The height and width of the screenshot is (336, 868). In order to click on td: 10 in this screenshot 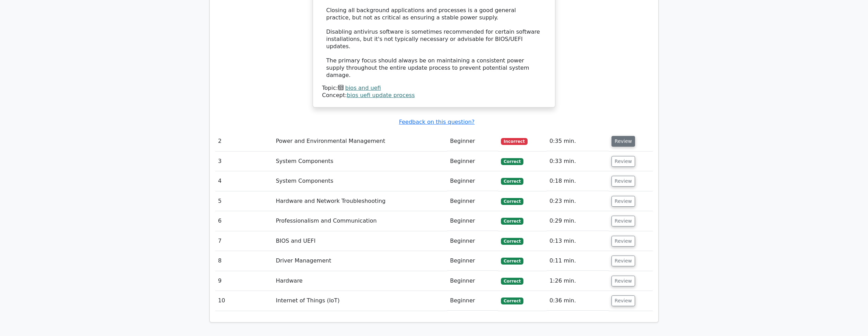, I will do `click(244, 301)`.